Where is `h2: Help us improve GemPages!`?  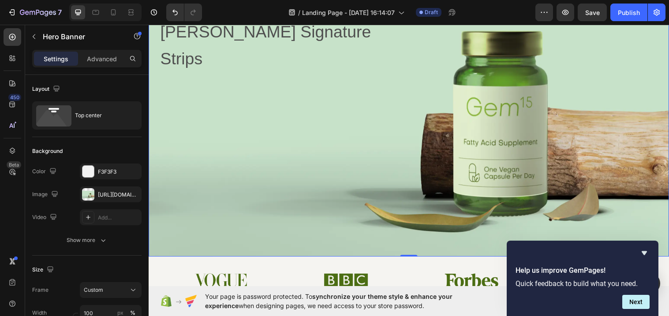
h2: Help us improve GemPages! is located at coordinates (582, 271).